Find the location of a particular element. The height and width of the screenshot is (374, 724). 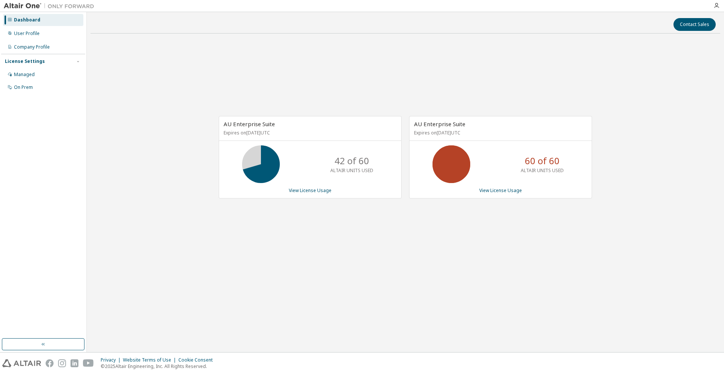

p: 42 of 60 is located at coordinates (352, 161).